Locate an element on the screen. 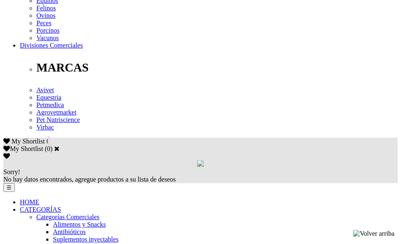  div: No hay datos encontrados, agregue productos a su lista de deseos is located at coordinates (200, 176).